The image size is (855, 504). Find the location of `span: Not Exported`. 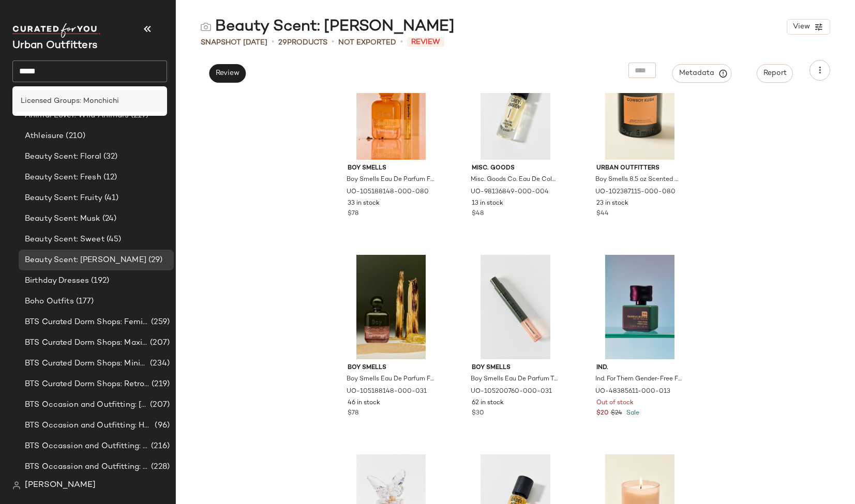

span: Not Exported is located at coordinates (367, 42).